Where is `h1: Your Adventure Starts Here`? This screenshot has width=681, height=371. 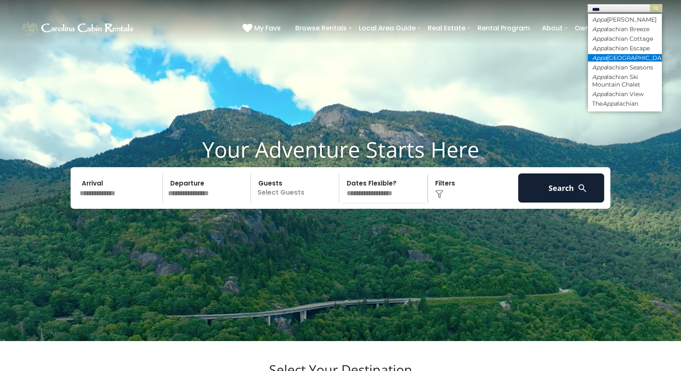 h1: Your Adventure Starts Here is located at coordinates (341, 149).